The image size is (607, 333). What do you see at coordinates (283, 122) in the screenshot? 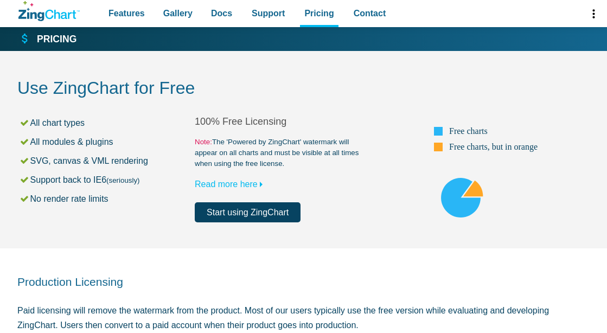
I see `h2: 100% Free Licensing` at bounding box center [283, 122].